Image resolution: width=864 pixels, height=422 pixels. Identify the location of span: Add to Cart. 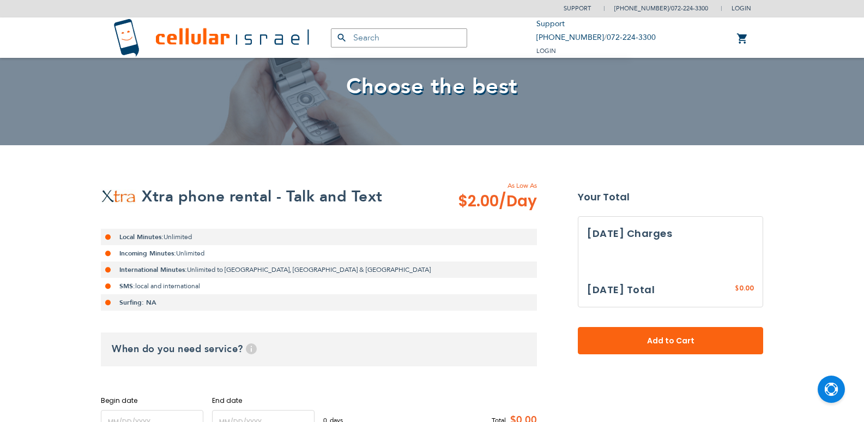
(671, 340).